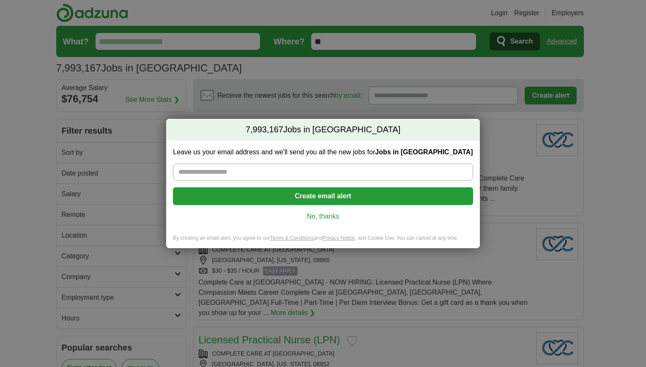 The image size is (646, 367). Describe the element at coordinates (323, 242) in the screenshot. I see `div: By creating an email alert, you agree to our and , and Cookie Use. You can cancel at any time.` at that location.